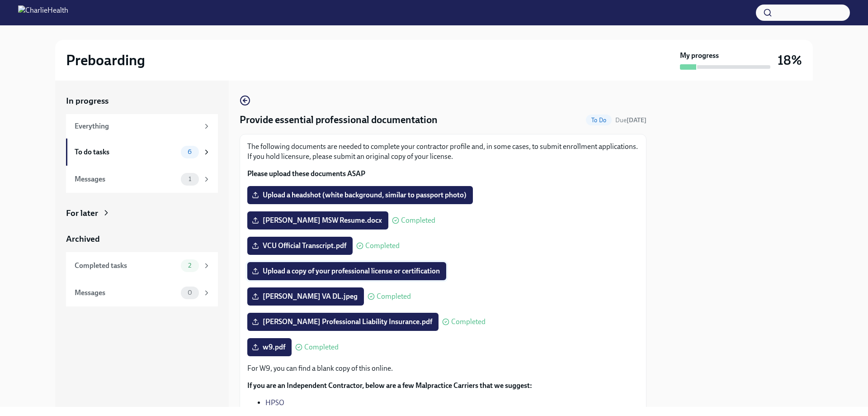 The image size is (868, 416). Describe the element at coordinates (390, 385) in the screenshot. I see `strong: If you are an Independent Contractor, below are a few Malpractice Carriers that we suggest:` at that location.